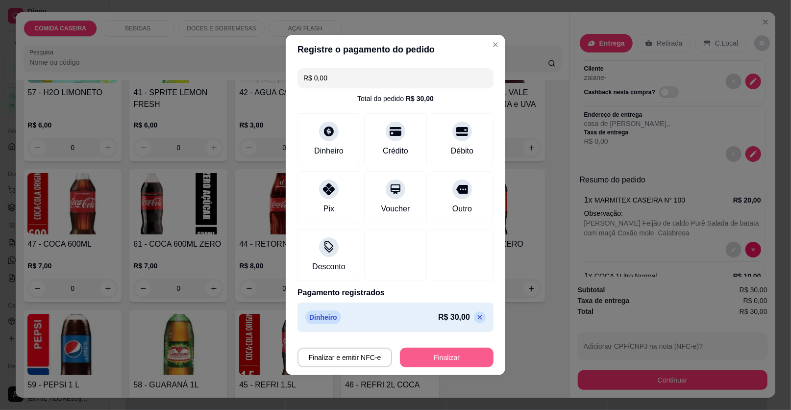 The image size is (791, 410). Describe the element at coordinates (344, 357) in the screenshot. I see `button: Finalizar e emitir NFC-e` at that location.